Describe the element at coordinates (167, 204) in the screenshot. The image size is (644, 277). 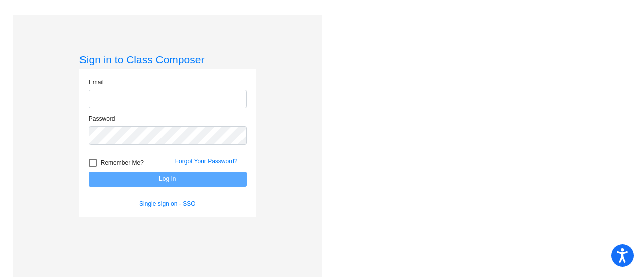
I see `a: Single sign on - SSO` at that location.